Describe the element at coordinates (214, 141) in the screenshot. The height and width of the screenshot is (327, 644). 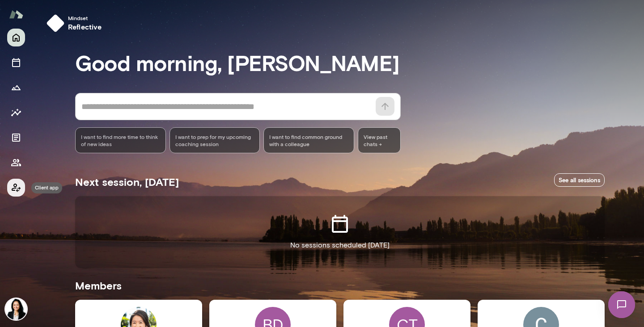
I see `span: I want to prep for my upcoming coaching session` at that location.